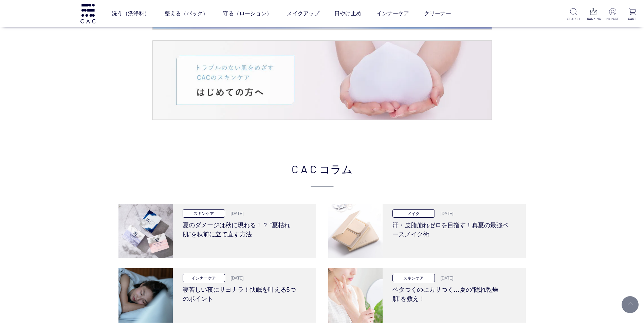  What do you see at coordinates (414, 213) in the screenshot?
I see `p: メイク` at bounding box center [414, 213].